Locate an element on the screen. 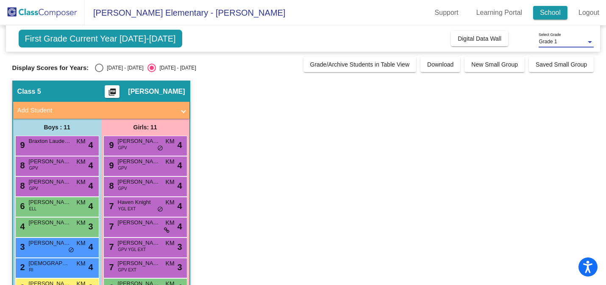 Image resolution: width=606 pixels, height=285 pixels. mat-icon: picture_as_pdf is located at coordinates (112, 94).